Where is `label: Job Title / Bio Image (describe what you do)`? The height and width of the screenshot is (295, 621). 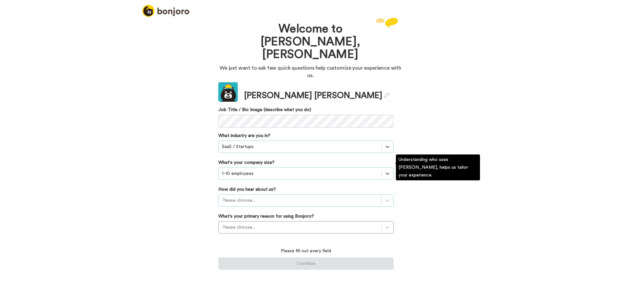
label: Job Title / Bio Image (describe what you do) is located at coordinates (306, 110).